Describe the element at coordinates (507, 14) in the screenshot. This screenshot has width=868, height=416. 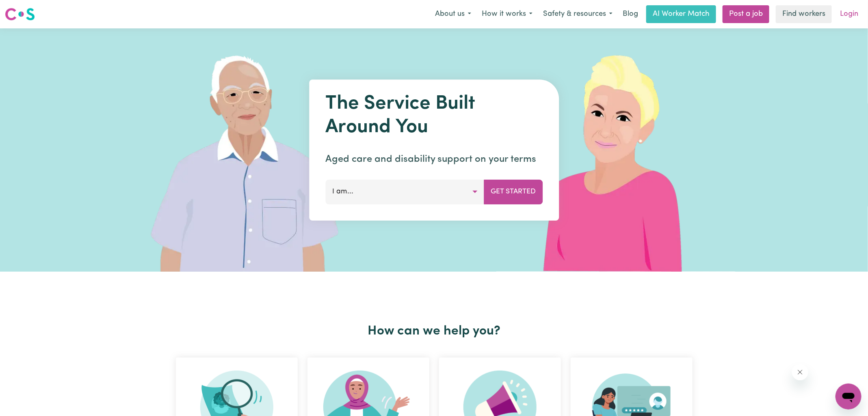
I see `button: How it works` at that location.